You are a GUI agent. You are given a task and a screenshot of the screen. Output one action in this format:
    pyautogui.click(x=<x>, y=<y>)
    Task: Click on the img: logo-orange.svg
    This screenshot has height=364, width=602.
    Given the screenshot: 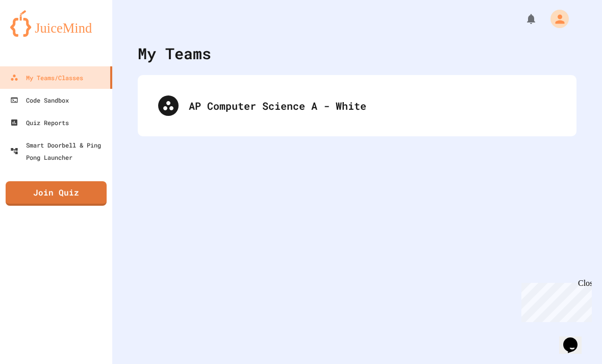 What is the action you would take?
    pyautogui.click(x=56, y=23)
    